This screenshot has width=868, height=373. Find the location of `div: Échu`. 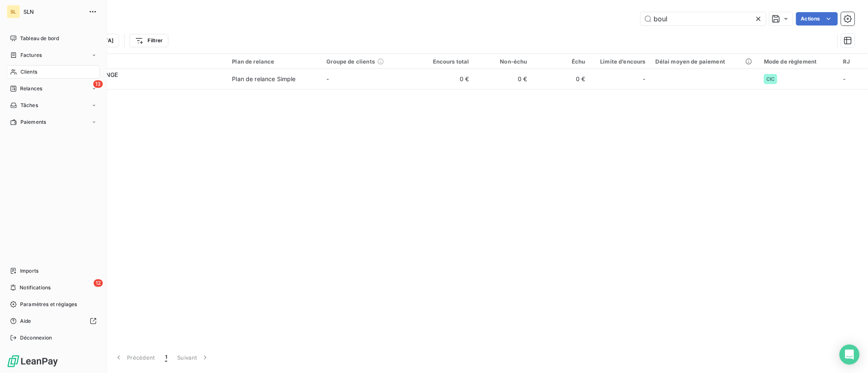

div: Échu is located at coordinates (561, 62).